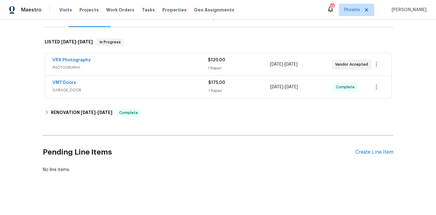  What do you see at coordinates (89, 10) in the screenshot?
I see `span: Projects` at bounding box center [89, 10].